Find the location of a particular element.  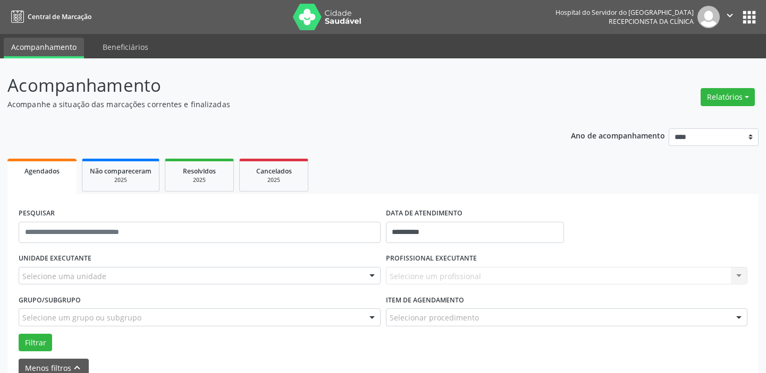

span: Agendados is located at coordinates (42, 171).